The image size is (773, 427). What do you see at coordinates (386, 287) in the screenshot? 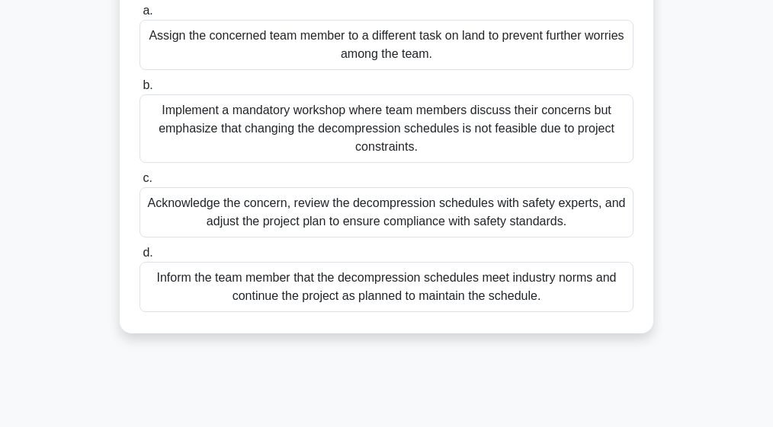
I see `div: Inform the team member that the decompression schedules meet industry norms and continue the proj...` at bounding box center [386, 287].